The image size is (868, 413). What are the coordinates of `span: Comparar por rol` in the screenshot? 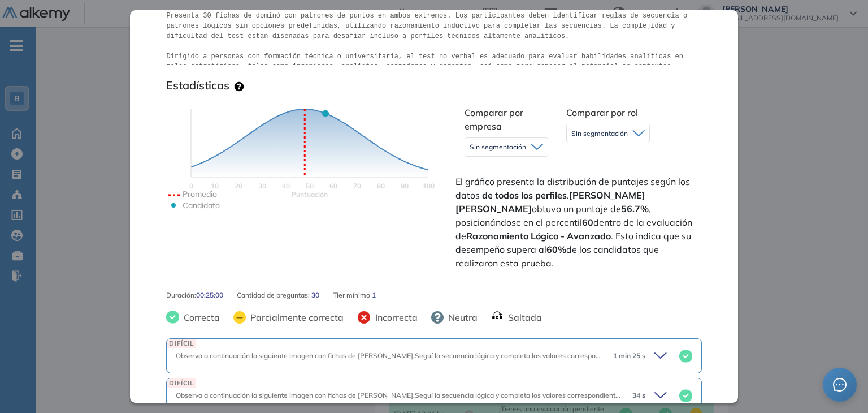 It's located at (602, 113).